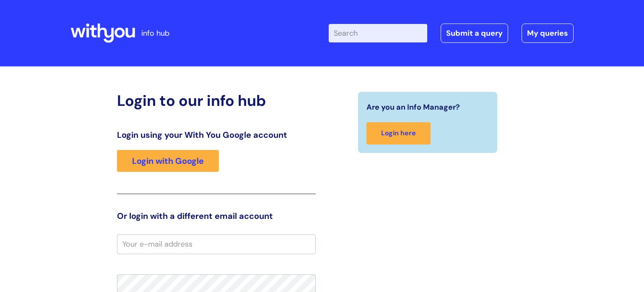 This screenshot has width=644, height=292. What do you see at coordinates (474, 33) in the screenshot?
I see `a: Submit a query` at bounding box center [474, 33].